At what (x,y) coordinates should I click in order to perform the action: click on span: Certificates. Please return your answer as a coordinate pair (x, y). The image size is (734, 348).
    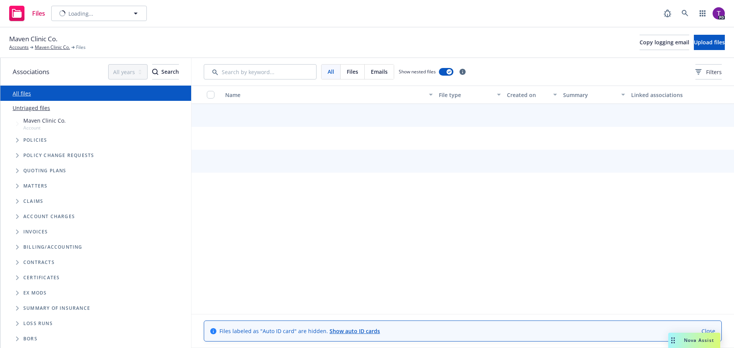
    Looking at the image, I should click on (41, 278).